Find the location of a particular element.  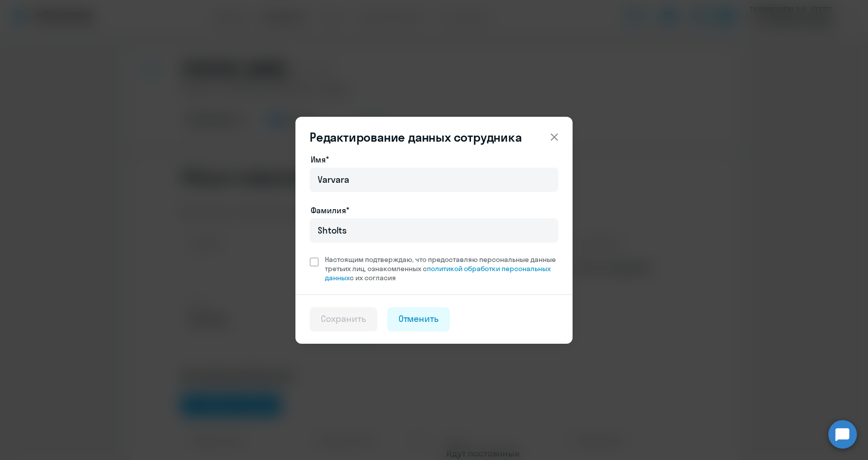

button: Отменить is located at coordinates (419, 319).